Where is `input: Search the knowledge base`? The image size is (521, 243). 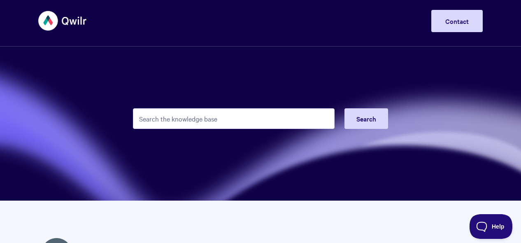
input: Search the knowledge base is located at coordinates (234, 119).